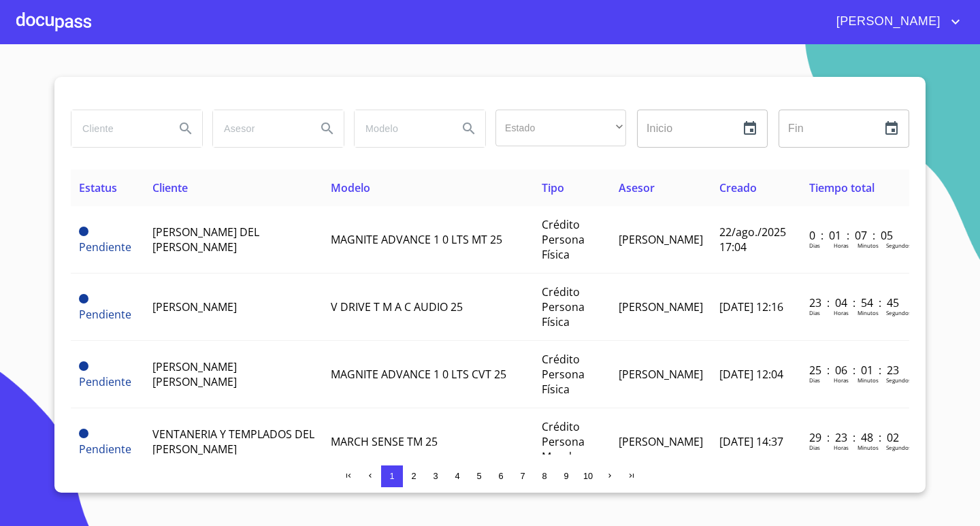  Describe the element at coordinates (435, 476) in the screenshot. I see `span: 3` at that location.